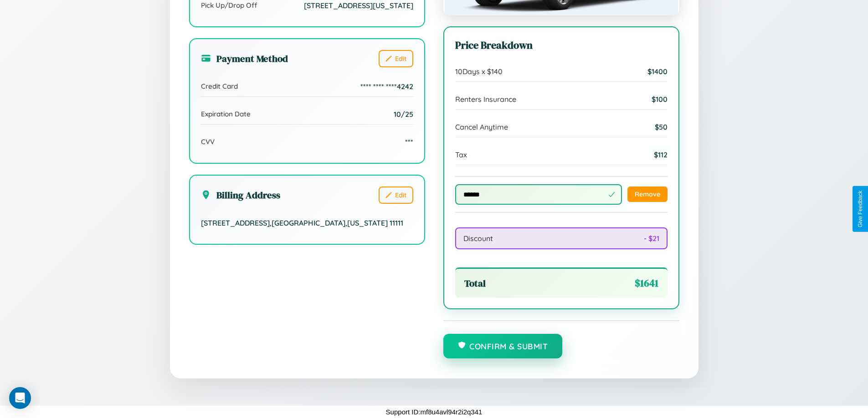 Image resolution: width=868 pixels, height=418 pixels. I want to click on span: $ 1641, so click(646, 283).